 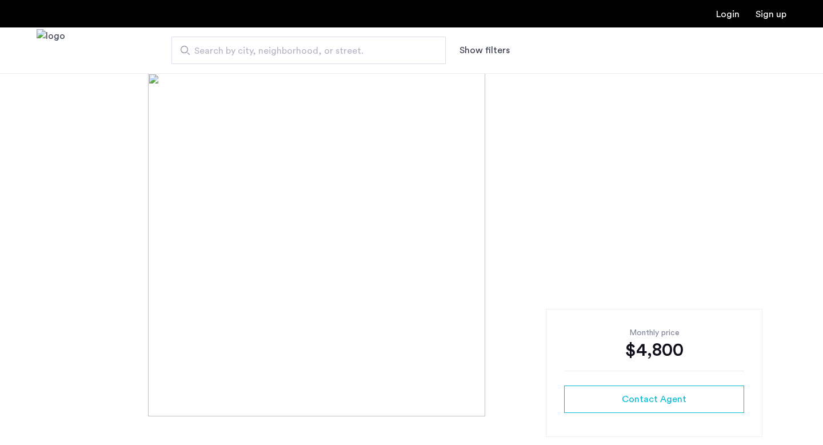 I want to click on img: logo, so click(x=51, y=50).